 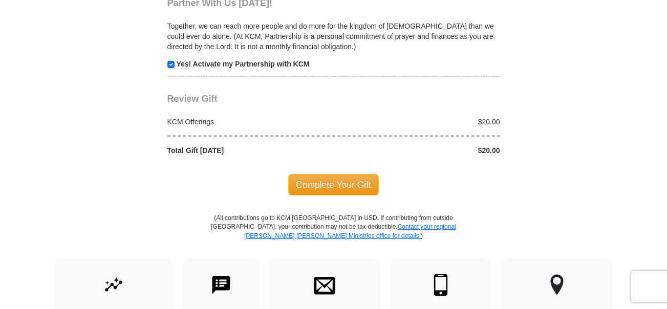 What do you see at coordinates (221, 285) in the screenshot?
I see `img: text-to-give.svg` at bounding box center [221, 285].